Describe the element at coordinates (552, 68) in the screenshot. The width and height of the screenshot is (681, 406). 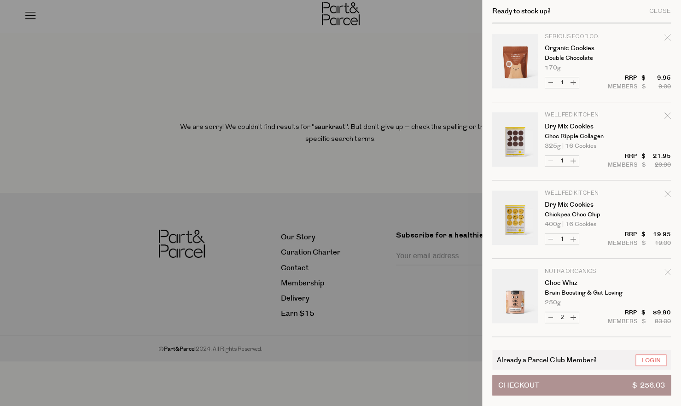
I see `span: 170g` at that location.